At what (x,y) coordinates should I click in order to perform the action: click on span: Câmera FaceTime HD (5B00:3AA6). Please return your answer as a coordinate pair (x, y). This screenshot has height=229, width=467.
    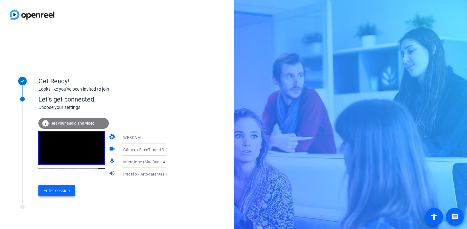
    Looking at the image, I should click on (156, 149).